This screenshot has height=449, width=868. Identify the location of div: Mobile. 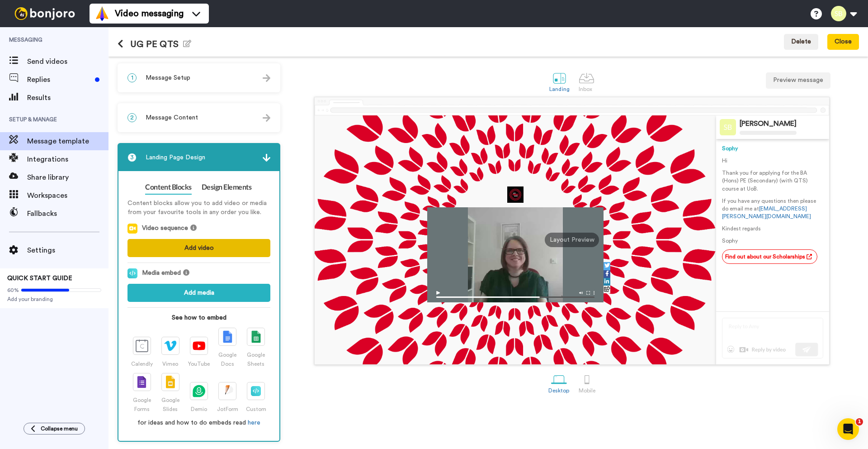
(587, 391).